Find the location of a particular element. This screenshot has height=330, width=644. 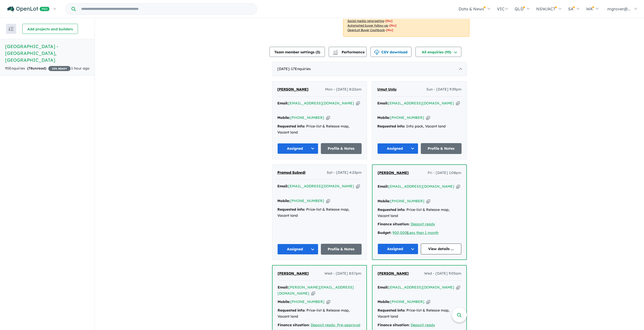

img: line-chart.svg is located at coordinates (335, 51).